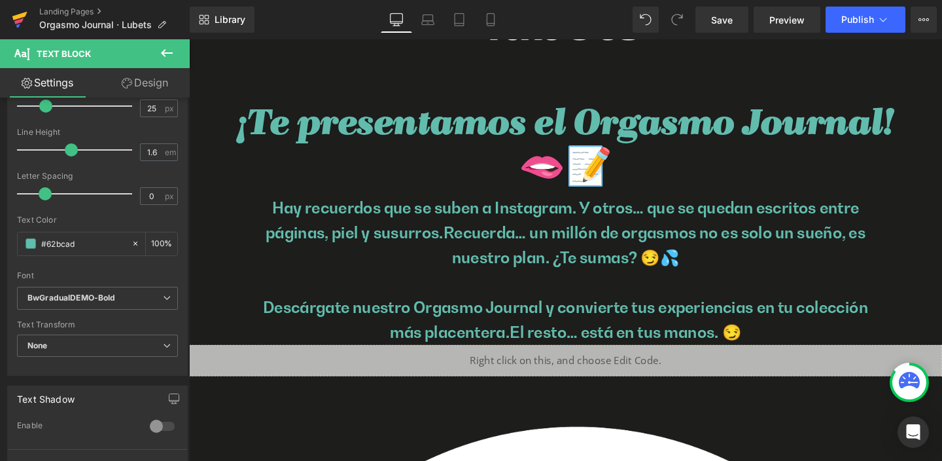  I want to click on p: Descárgate nuestro Orgasmo Journal y convierte tus experiencias en tu colección más placentera., so click(396, 295).